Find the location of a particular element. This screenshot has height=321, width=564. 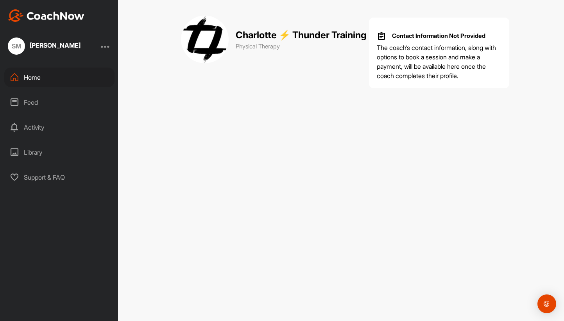

p: Contact Information Not Provided is located at coordinates (439, 36).